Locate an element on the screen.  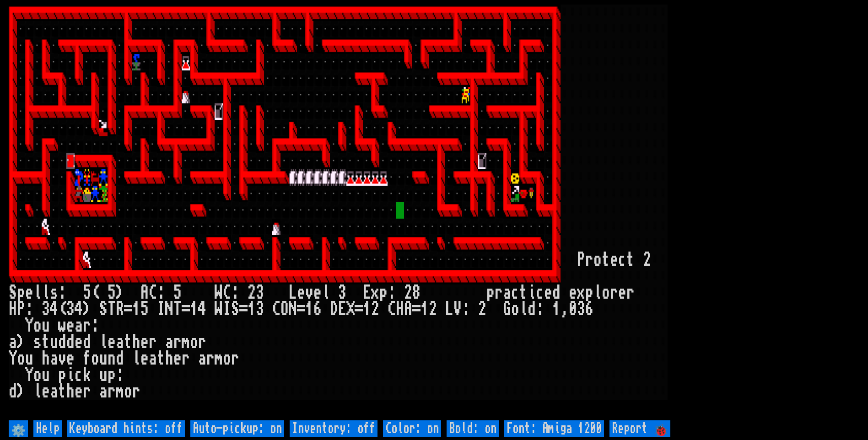
div: P is located at coordinates (581, 260).